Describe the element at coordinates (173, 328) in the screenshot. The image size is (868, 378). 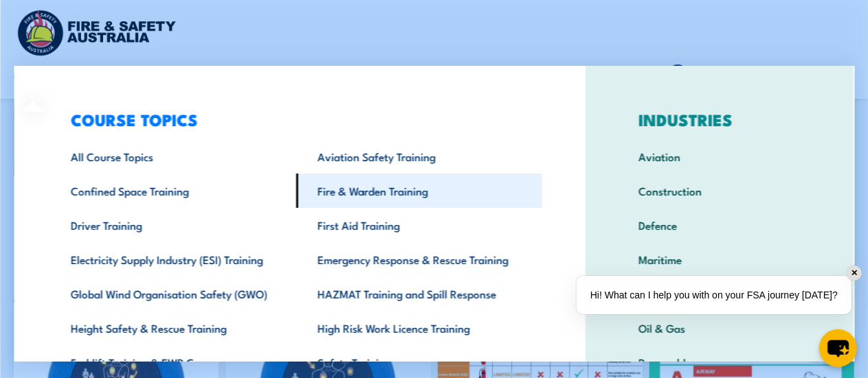
I see `a: Height Safety & Rescue Training` at that location.